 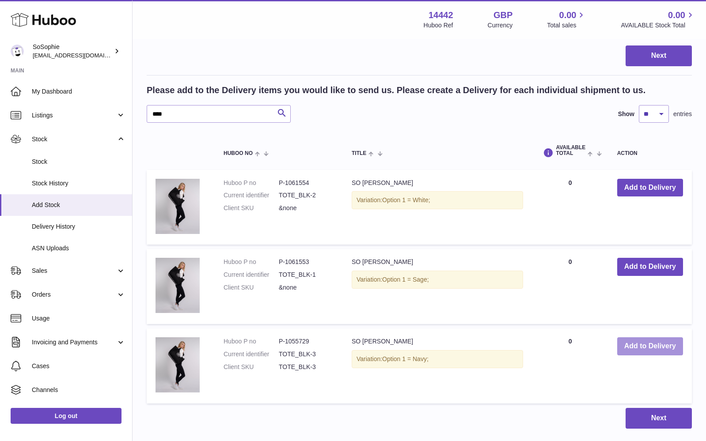 I want to click on dd: P-1061553, so click(x=306, y=262).